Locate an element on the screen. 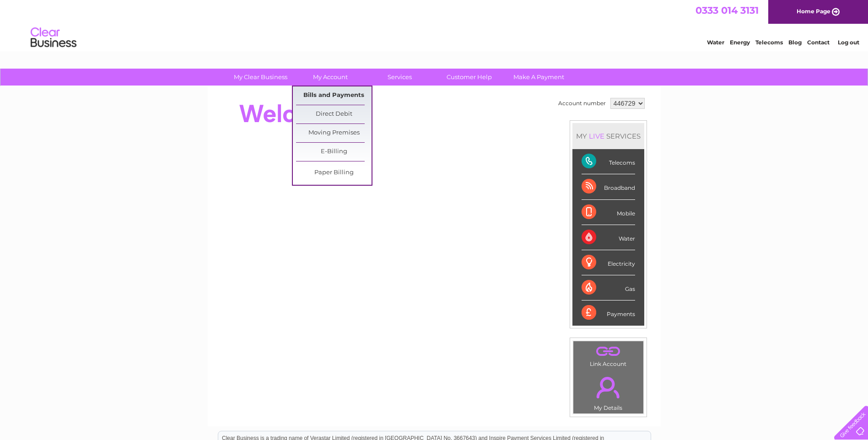 This screenshot has height=440, width=868. div: Mobile is located at coordinates (608, 212).